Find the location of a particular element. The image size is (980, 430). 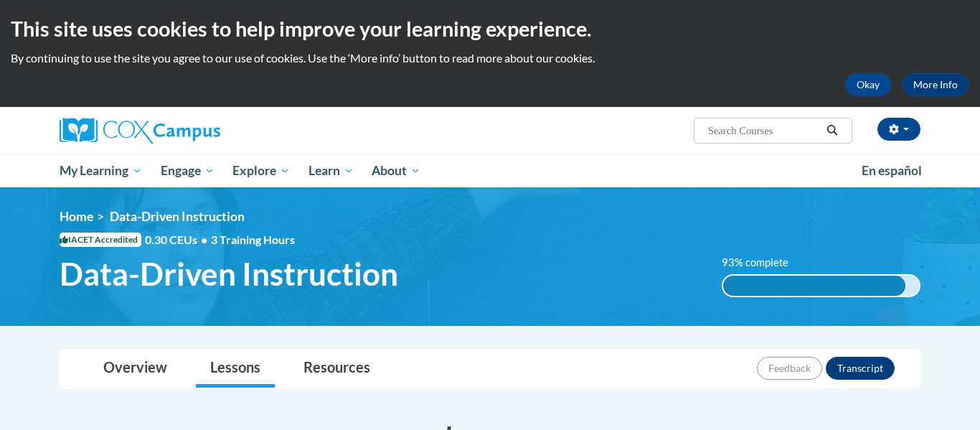

span: My Learning is located at coordinates (101, 171).